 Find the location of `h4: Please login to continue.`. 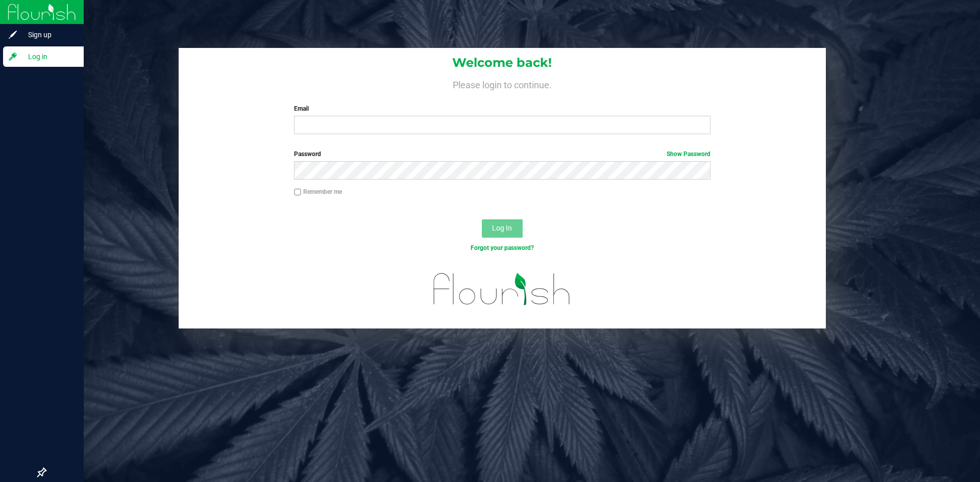

h4: Please login to continue. is located at coordinates (502, 84).